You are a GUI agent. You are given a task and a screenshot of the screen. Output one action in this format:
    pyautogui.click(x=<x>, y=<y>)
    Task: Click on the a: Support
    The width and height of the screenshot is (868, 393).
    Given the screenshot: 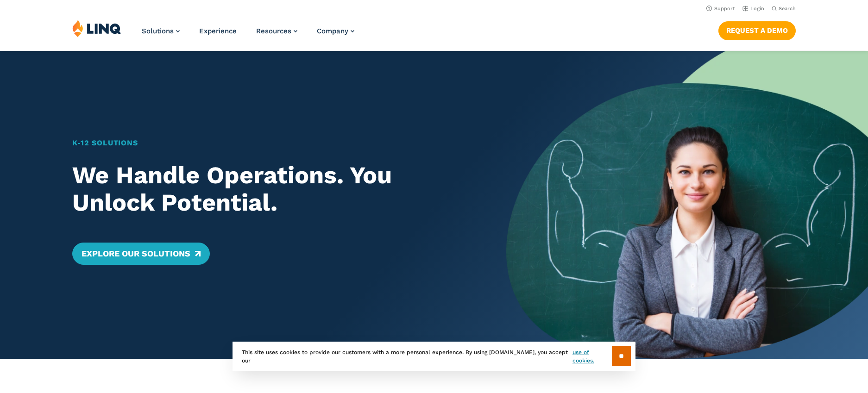 What is the action you would take?
    pyautogui.click(x=720, y=8)
    